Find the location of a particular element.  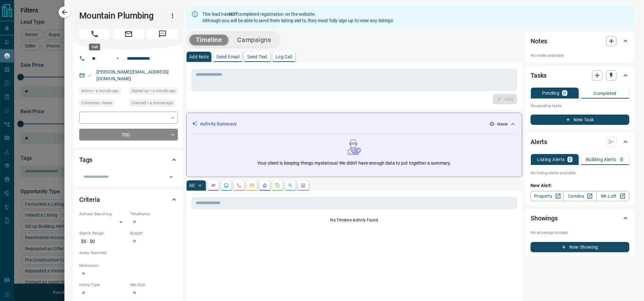

a: Property is located at coordinates (547, 196).